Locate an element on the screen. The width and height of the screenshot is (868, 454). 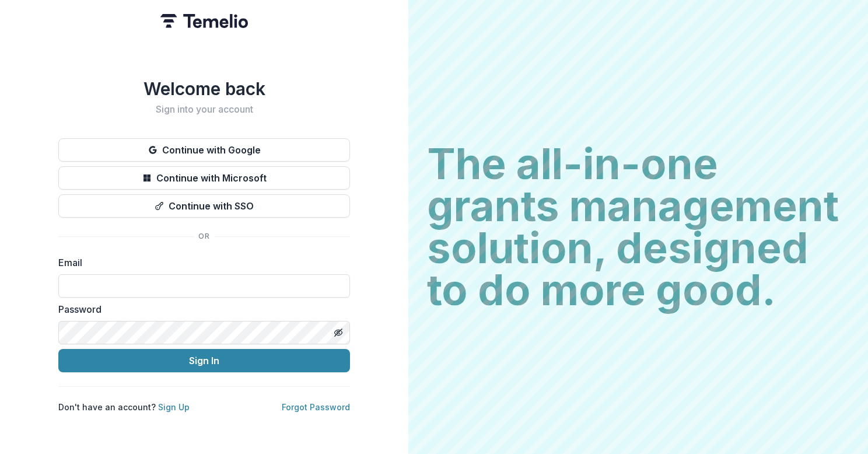
button: Sign In is located at coordinates (204, 361).